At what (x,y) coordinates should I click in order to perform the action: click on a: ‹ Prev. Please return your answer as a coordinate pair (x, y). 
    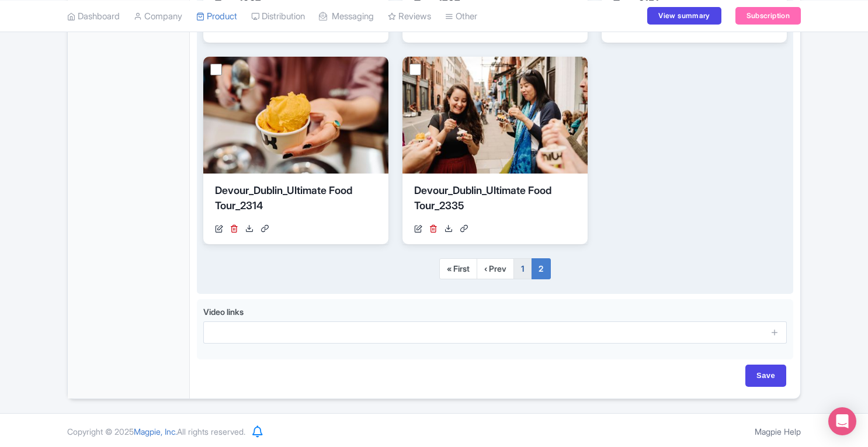
    Looking at the image, I should click on (495, 269).